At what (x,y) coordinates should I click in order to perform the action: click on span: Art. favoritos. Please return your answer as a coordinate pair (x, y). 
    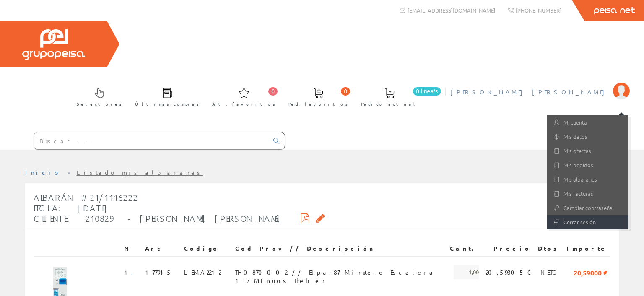
    Looking at the image, I should click on (244, 104).